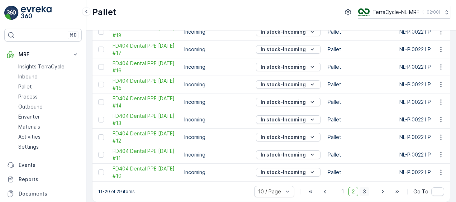 The height and width of the screenshot is (202, 456). Describe the element at coordinates (49, 180) in the screenshot. I see `p: Reports` at that location.